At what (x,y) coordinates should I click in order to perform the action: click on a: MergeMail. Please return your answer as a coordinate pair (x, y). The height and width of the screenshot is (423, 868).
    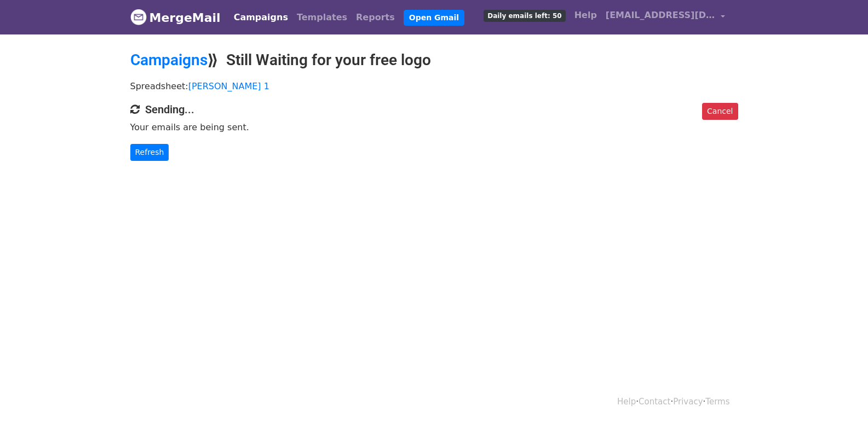
    Looking at the image, I should click on (176, 18).